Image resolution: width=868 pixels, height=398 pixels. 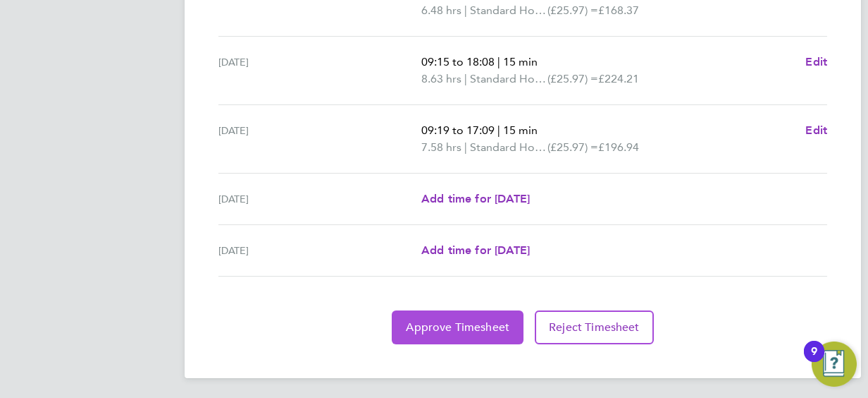 What do you see at coordinates (594, 328) in the screenshot?
I see `button: Reject Timesheet` at bounding box center [594, 328].